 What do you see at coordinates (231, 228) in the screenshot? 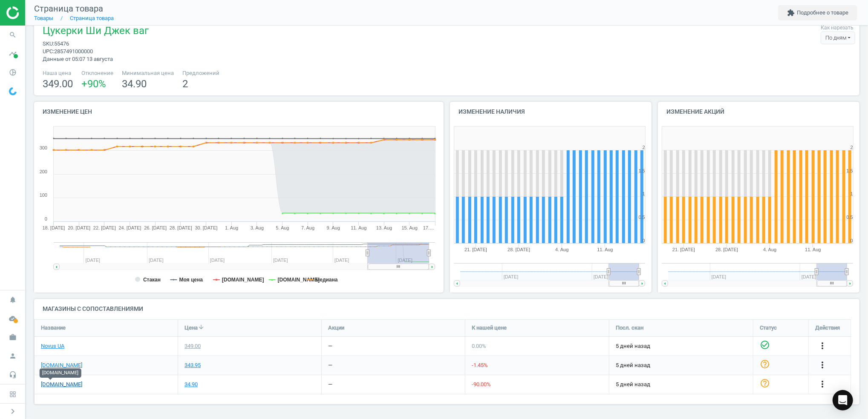
I see `tspan: 1. Aug` at bounding box center [231, 228].